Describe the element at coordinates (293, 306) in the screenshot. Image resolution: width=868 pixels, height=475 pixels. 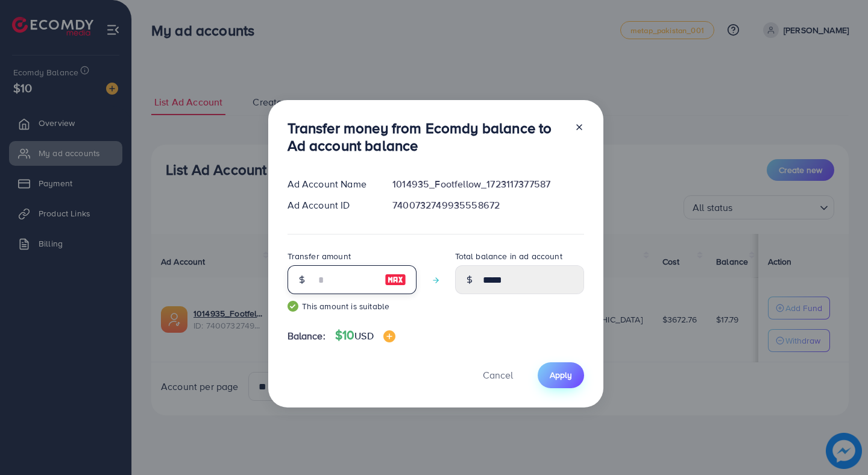
I see `img: guide` at that location.